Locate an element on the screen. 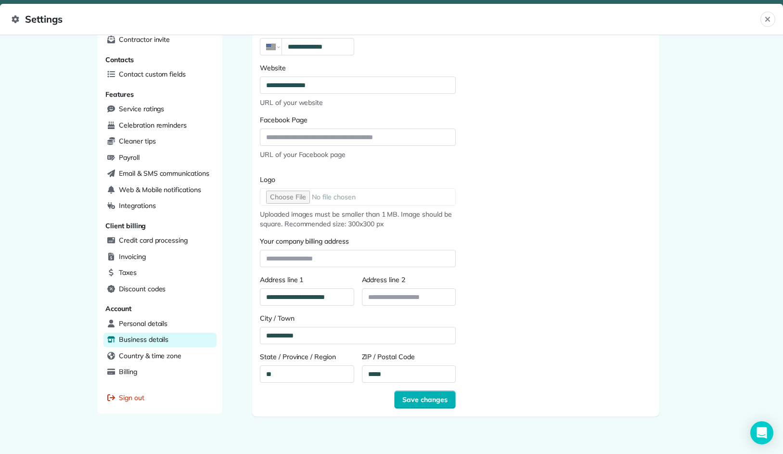  span: Service ratings is located at coordinates (141, 109).